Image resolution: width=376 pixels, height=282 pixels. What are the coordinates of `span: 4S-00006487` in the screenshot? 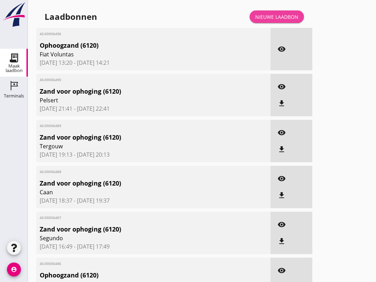 It's located at (135, 218).